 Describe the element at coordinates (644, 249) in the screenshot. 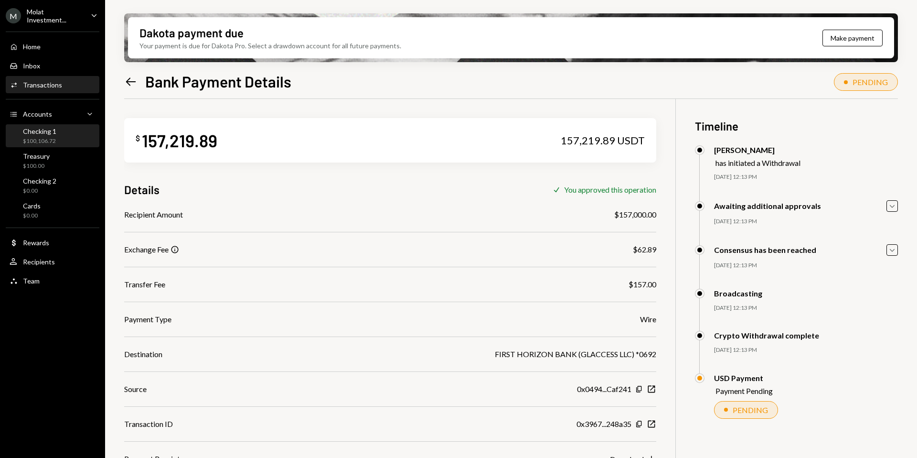

I see `div: $62.89` at that location.